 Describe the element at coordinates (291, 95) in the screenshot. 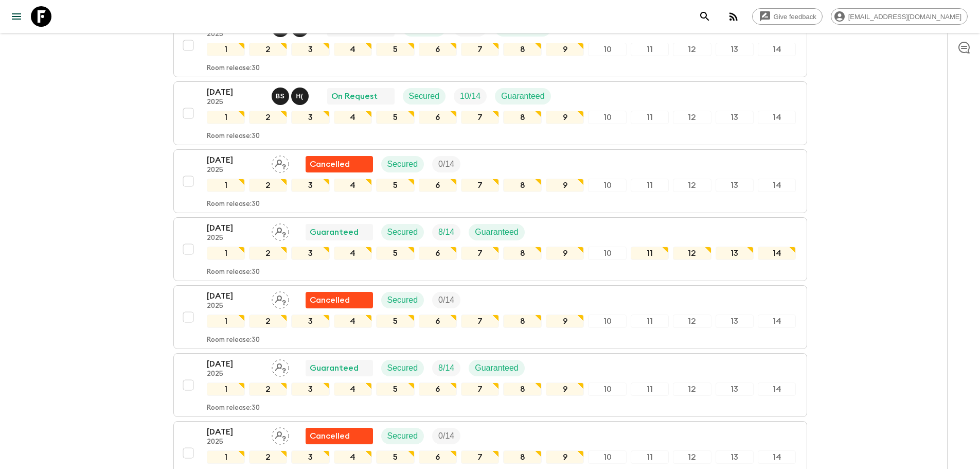

I see `span: Bo Sowath, Hai (Le Mai) Nhat` at that location.